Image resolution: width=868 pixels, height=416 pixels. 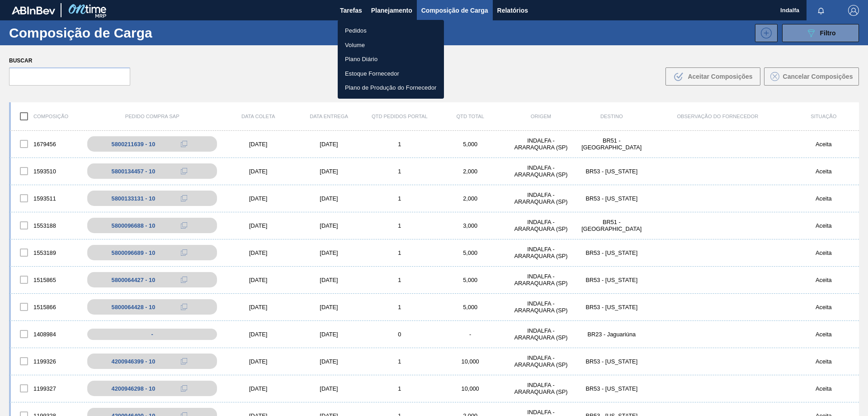 What do you see at coordinates (391, 31) in the screenshot?
I see `a: Pedidos` at bounding box center [391, 31].